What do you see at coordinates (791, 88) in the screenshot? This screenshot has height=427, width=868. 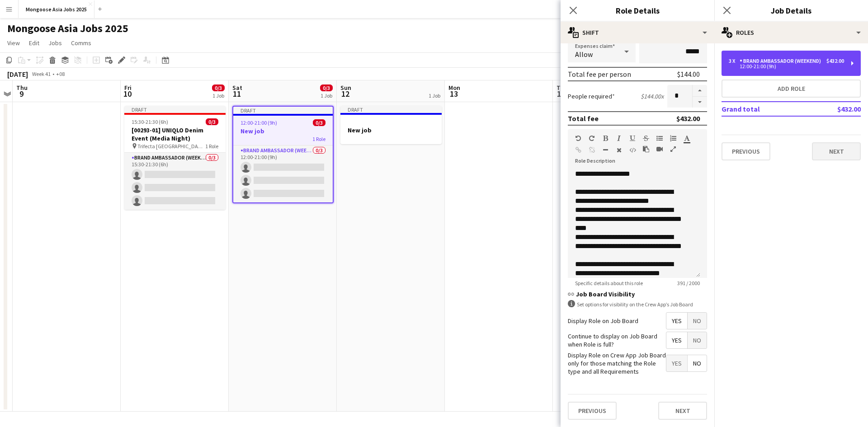 I see `button: Add role` at bounding box center [791, 88].